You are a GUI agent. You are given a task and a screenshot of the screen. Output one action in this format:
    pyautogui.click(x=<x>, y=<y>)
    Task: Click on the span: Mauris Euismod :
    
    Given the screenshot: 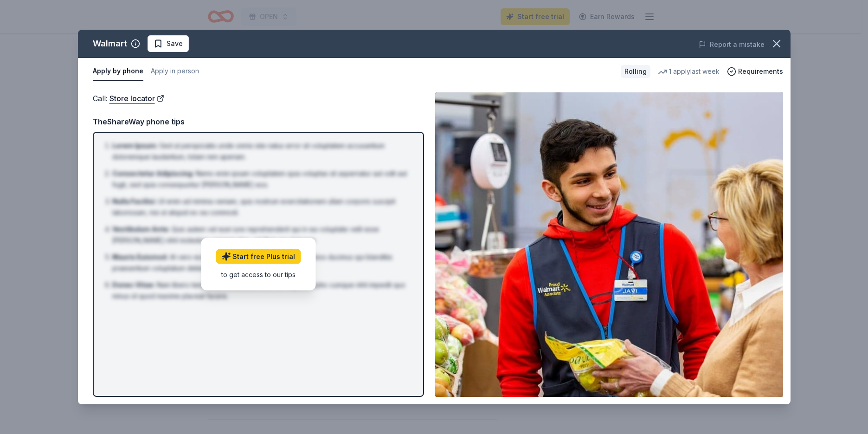 What is the action you would take?
    pyautogui.click(x=140, y=257)
    